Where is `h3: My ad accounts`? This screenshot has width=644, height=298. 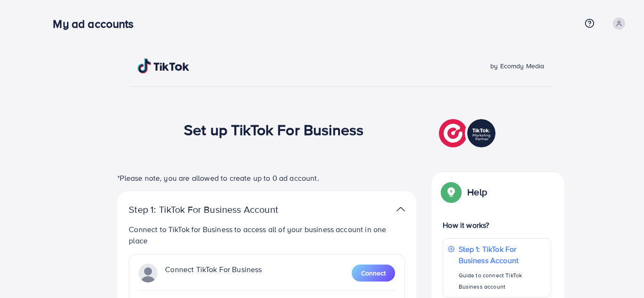 h3: My ad accounts is located at coordinates (97, 23).